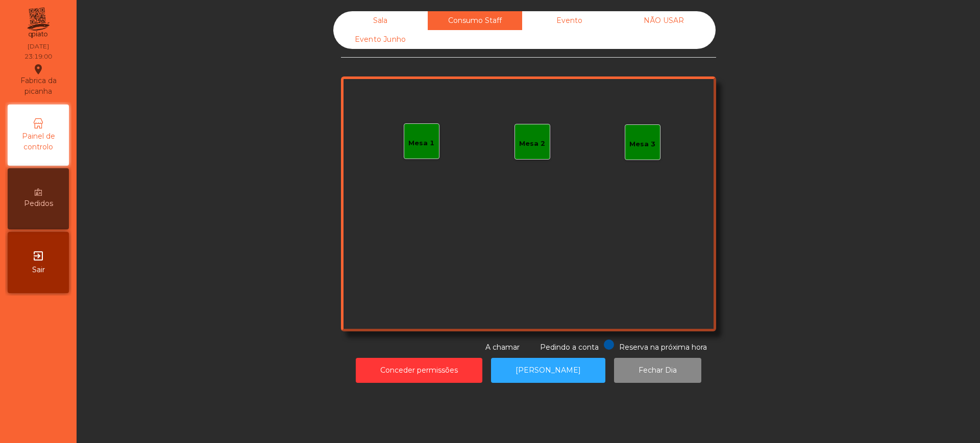 The height and width of the screenshot is (443, 980). What do you see at coordinates (531, 143) in the screenshot?
I see `div: Mesa 2` at bounding box center [531, 143].